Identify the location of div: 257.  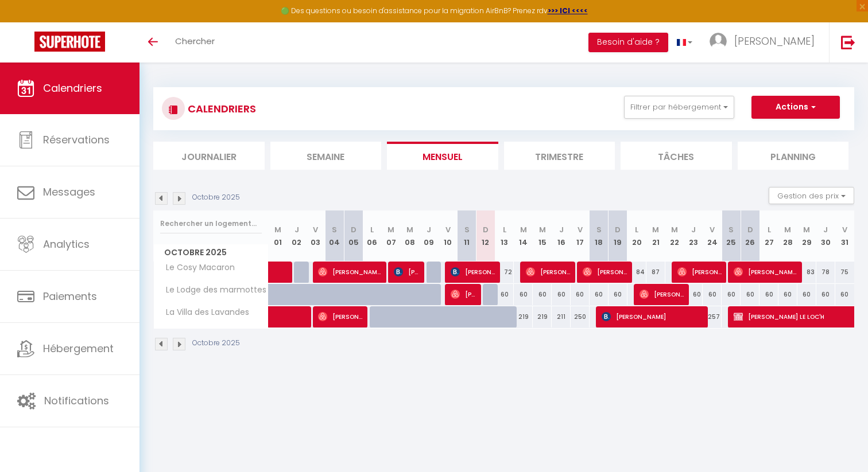
(712, 317).